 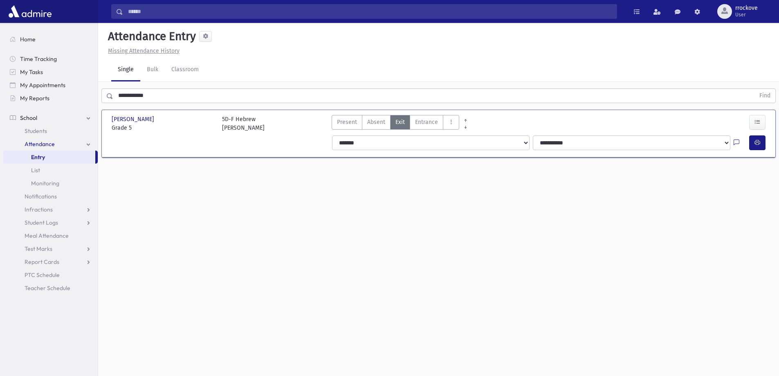 What do you see at coordinates (38, 249) in the screenshot?
I see `span: Test Marks` at bounding box center [38, 249].